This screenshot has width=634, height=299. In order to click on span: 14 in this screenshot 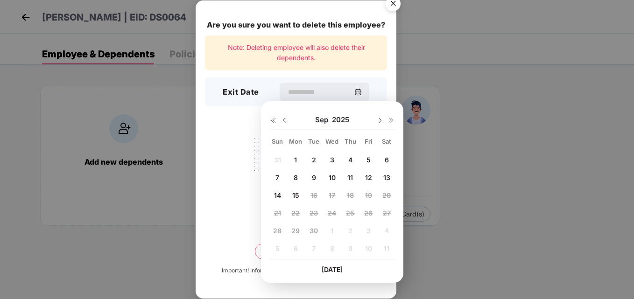, I will do `click(278, 195)`.